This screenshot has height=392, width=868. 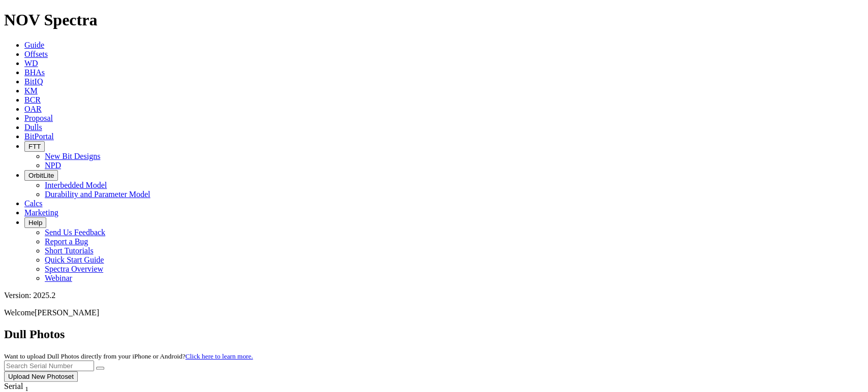 I want to click on button: OrbitLite, so click(x=41, y=175).